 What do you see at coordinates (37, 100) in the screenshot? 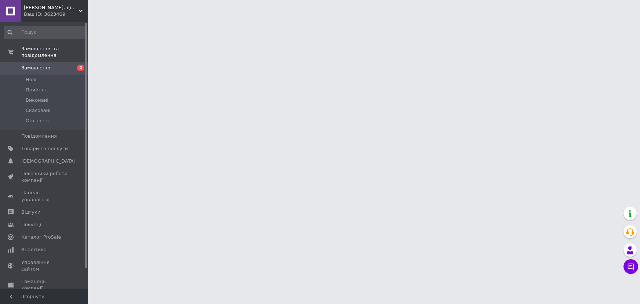
I see `span: Виконані` at bounding box center [37, 100].